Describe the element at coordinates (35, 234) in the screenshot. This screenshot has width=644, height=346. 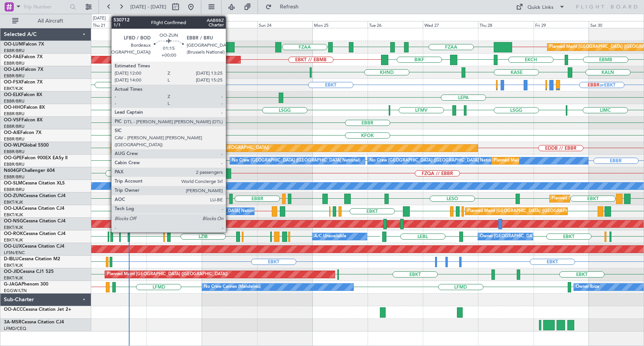
I see `a: OO-ROKCessna Citation CJ4` at that location.